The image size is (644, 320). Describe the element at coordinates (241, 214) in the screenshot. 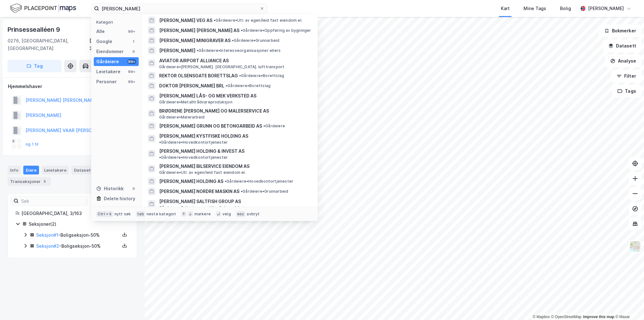

I see `div: esc` at that location.